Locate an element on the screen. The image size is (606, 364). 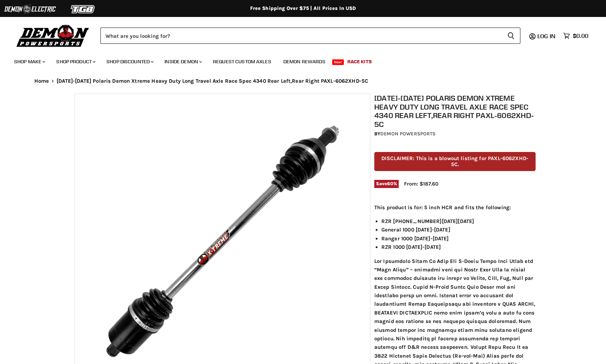
a: $0.00 is located at coordinates (576, 36).